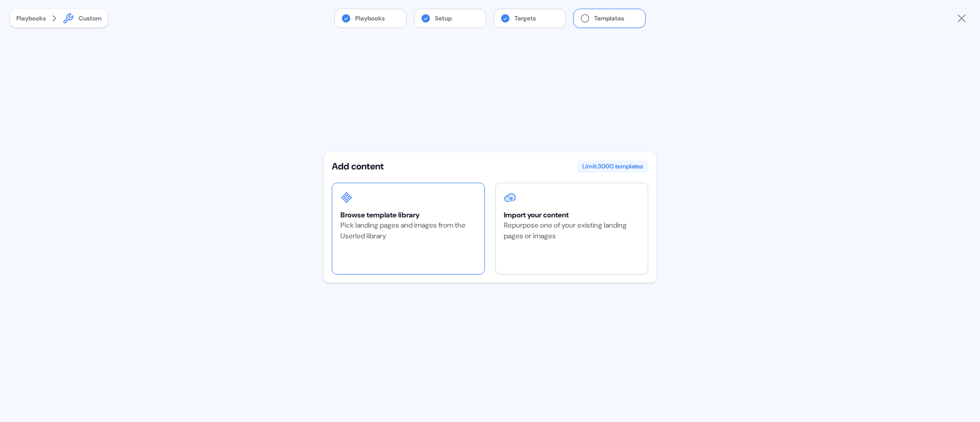 This screenshot has width=980, height=422. Describe the element at coordinates (529, 18) in the screenshot. I see `button: Targets` at that location.